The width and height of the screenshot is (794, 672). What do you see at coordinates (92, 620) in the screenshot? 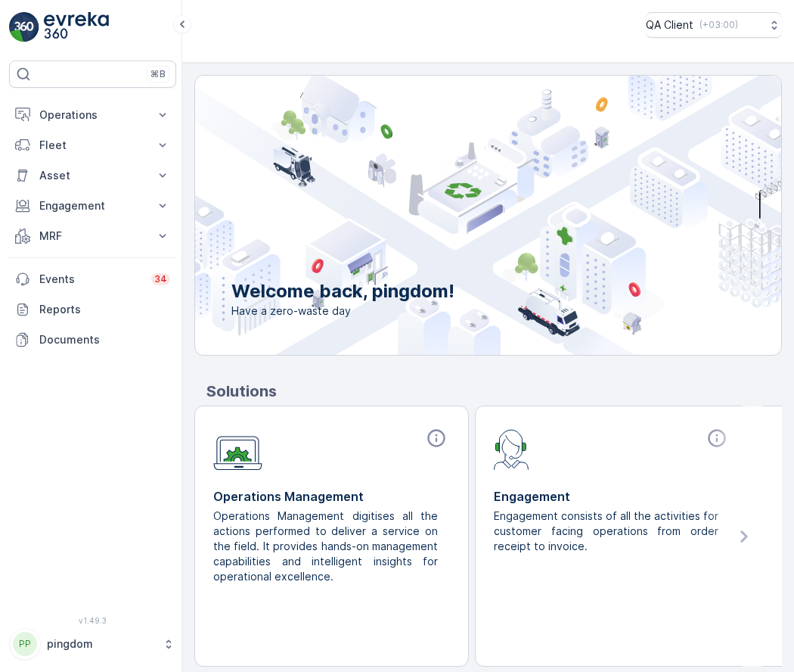
I see `span: v 1.49.3` at bounding box center [92, 620].